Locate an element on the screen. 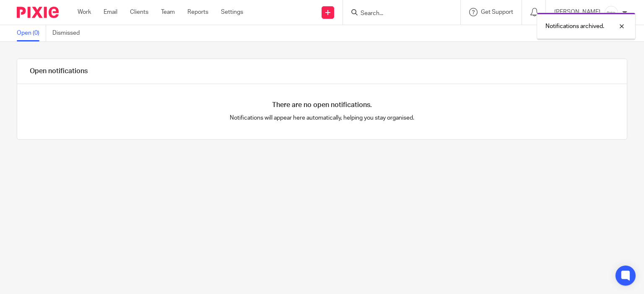 This screenshot has height=294, width=644. a: Clients is located at coordinates (139, 12).